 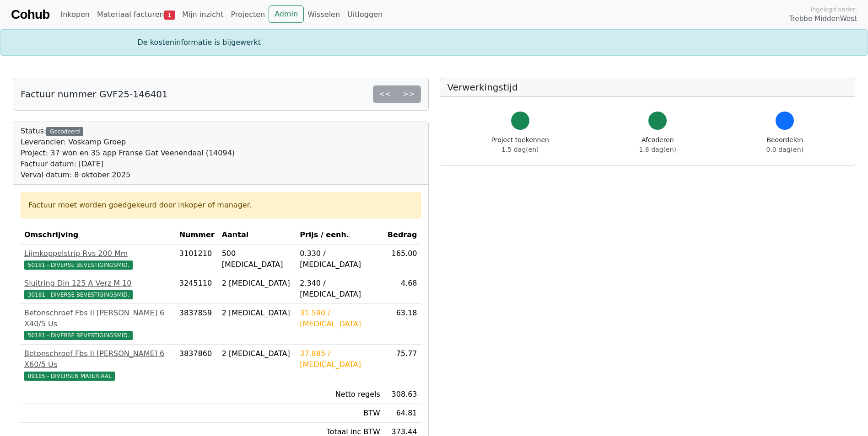 What do you see at coordinates (30, 14) in the screenshot?
I see `a: Cohub` at bounding box center [30, 14].